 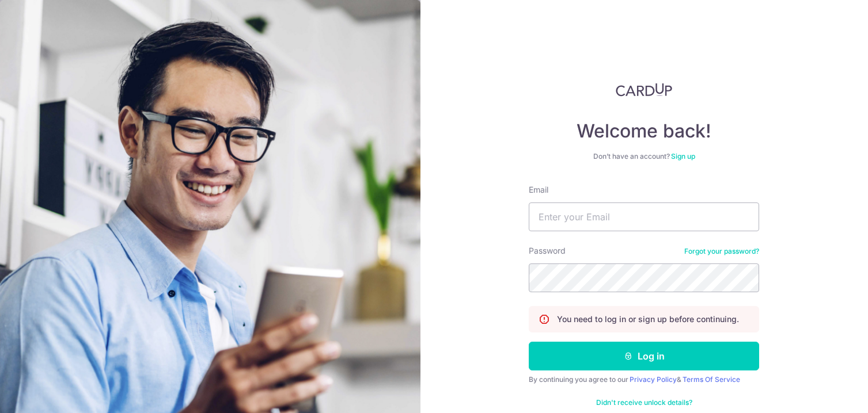 What do you see at coordinates (644, 217) in the screenshot?
I see `input: Enter your Email` at bounding box center [644, 217].